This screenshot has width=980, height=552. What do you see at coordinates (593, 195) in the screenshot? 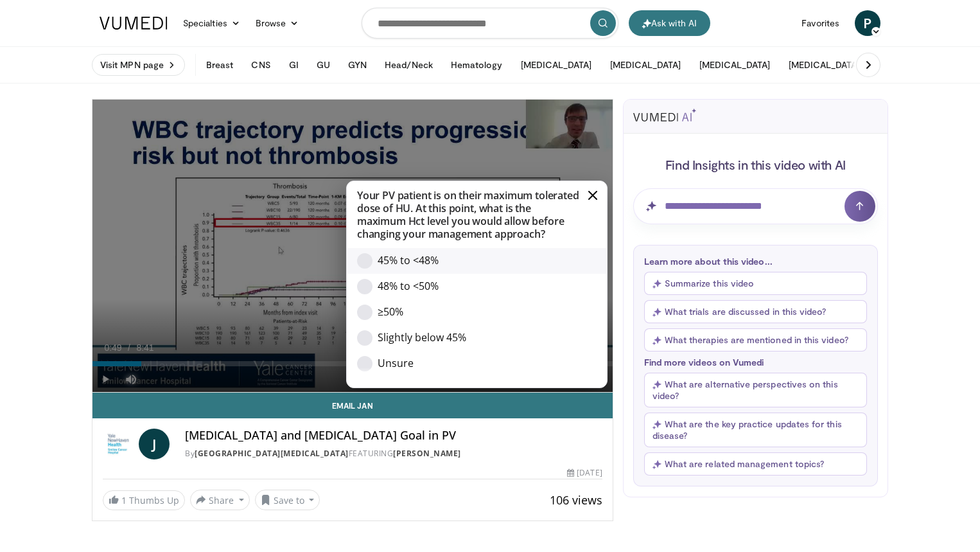
I see `button: Cancel` at bounding box center [593, 195].